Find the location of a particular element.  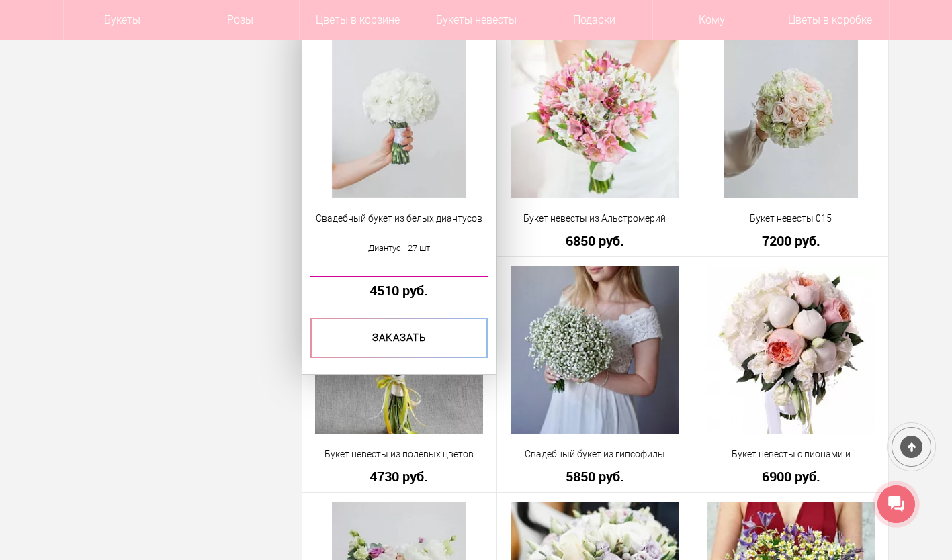

span: Свадебный букет из гипсофилы is located at coordinates (595, 454).